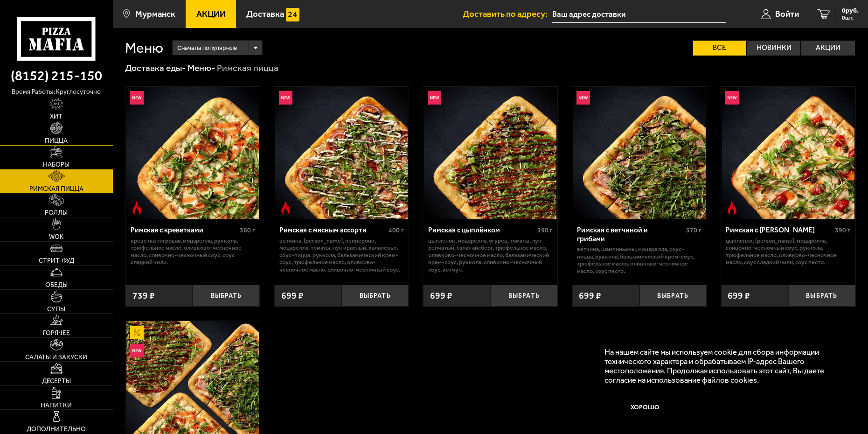  Describe the element at coordinates (211, 14) in the screenshot. I see `span: Акции` at that location.